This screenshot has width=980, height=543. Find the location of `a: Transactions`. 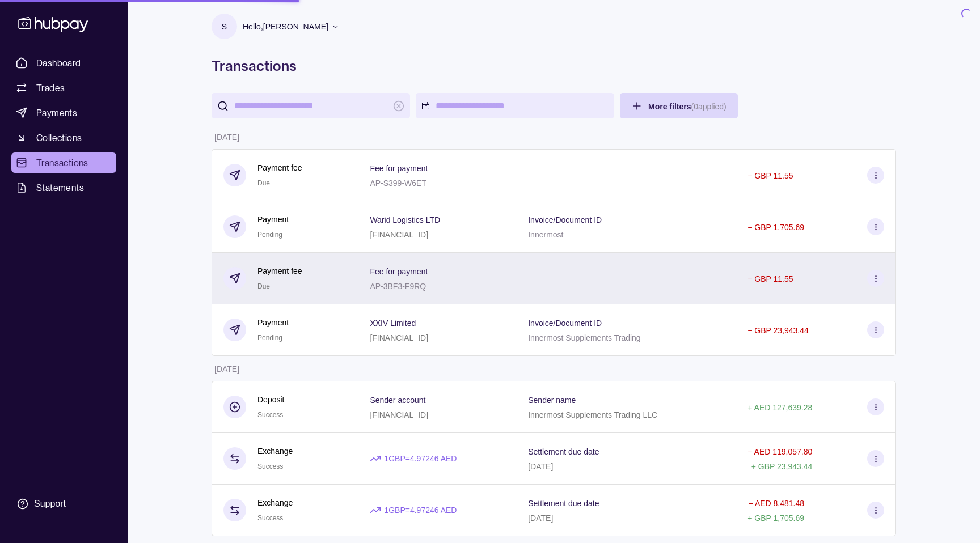

a: Transactions is located at coordinates (64, 163).